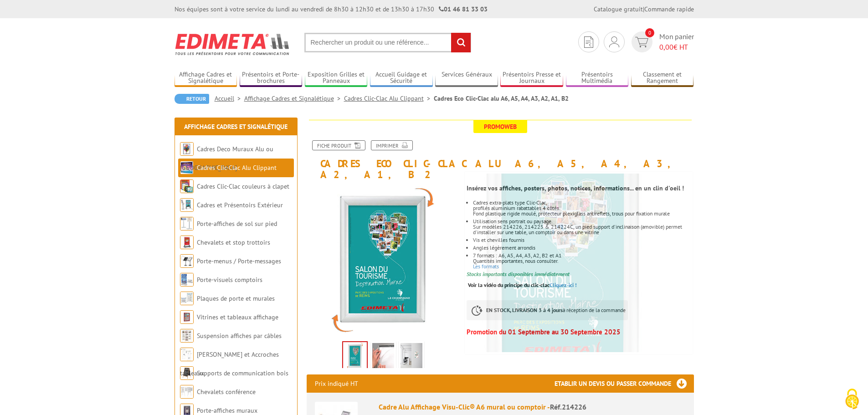  What do you see at coordinates (235, 298) in the screenshot?
I see `a: Plaques de porte et murales` at bounding box center [235, 298].